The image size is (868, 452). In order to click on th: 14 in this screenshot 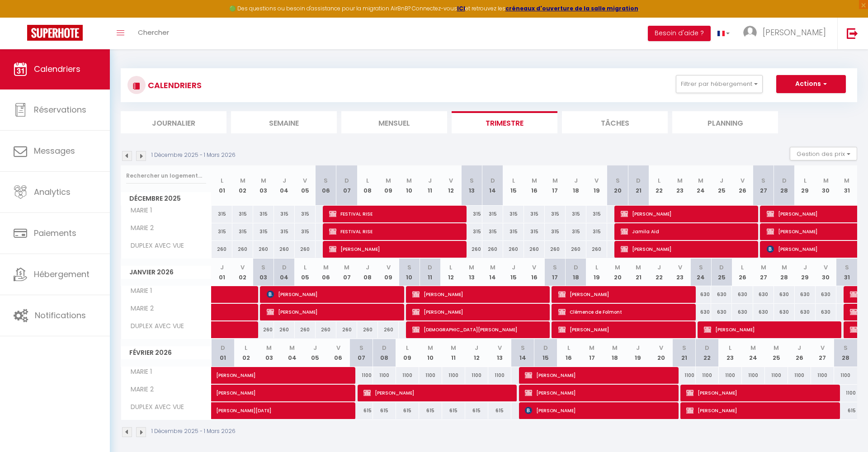, I will do `click(493, 185)`.